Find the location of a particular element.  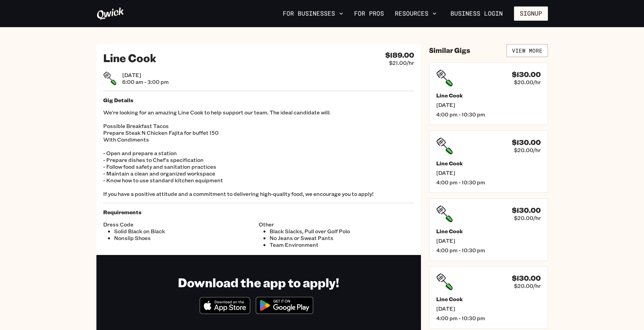

h1: Download the app to apply! is located at coordinates (258, 282).